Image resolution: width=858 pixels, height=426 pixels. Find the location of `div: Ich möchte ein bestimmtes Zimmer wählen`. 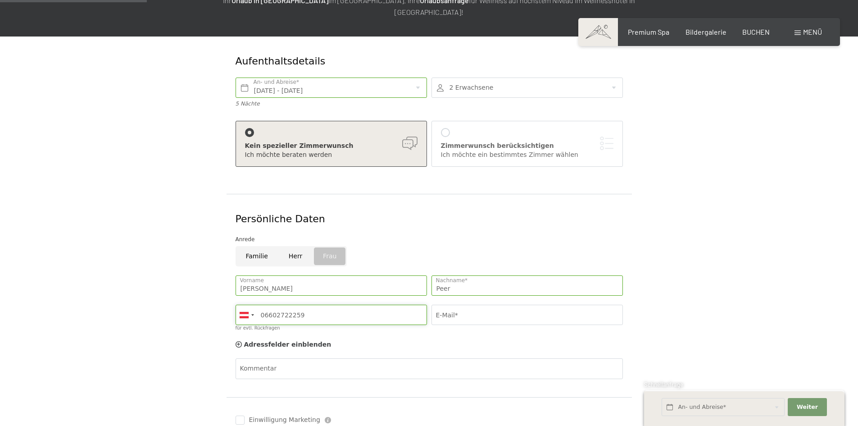

div: Ich möchte ein bestimmtes Zimmer wählen is located at coordinates (527, 155).